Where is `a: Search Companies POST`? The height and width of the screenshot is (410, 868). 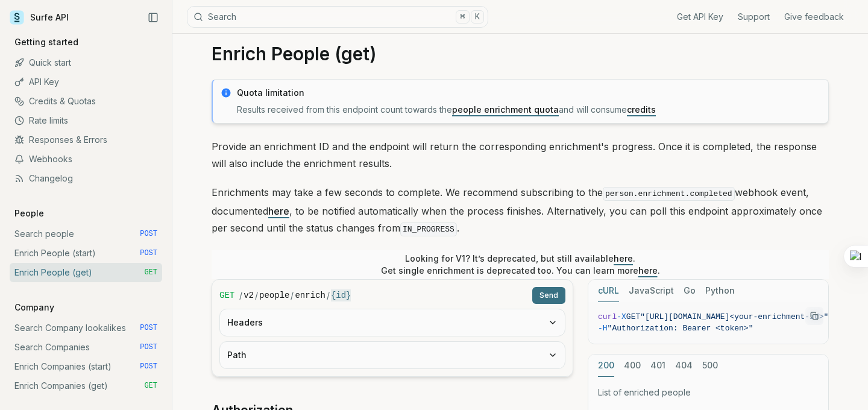 a: Search Companies POST is located at coordinates (86, 347).